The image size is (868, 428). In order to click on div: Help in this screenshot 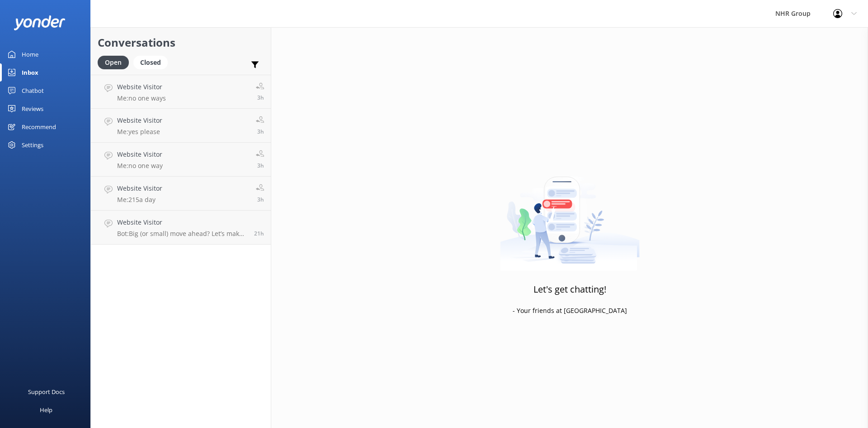, I will do `click(46, 410)`.